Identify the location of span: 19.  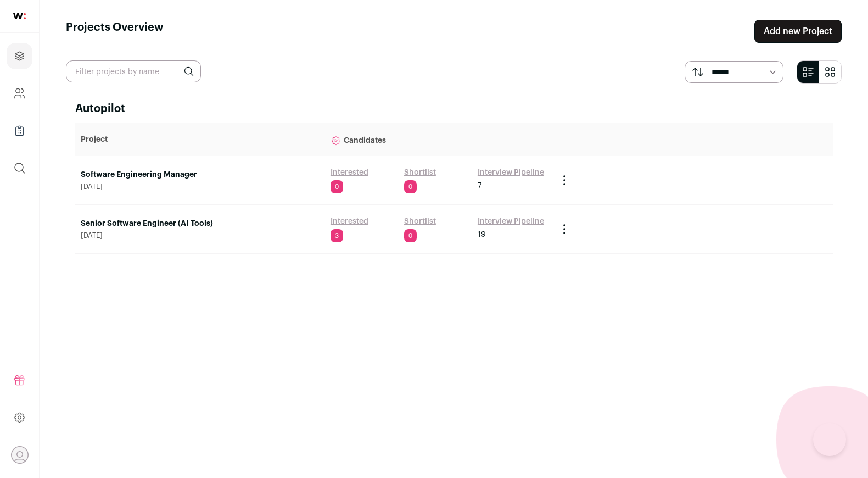
(481, 235).